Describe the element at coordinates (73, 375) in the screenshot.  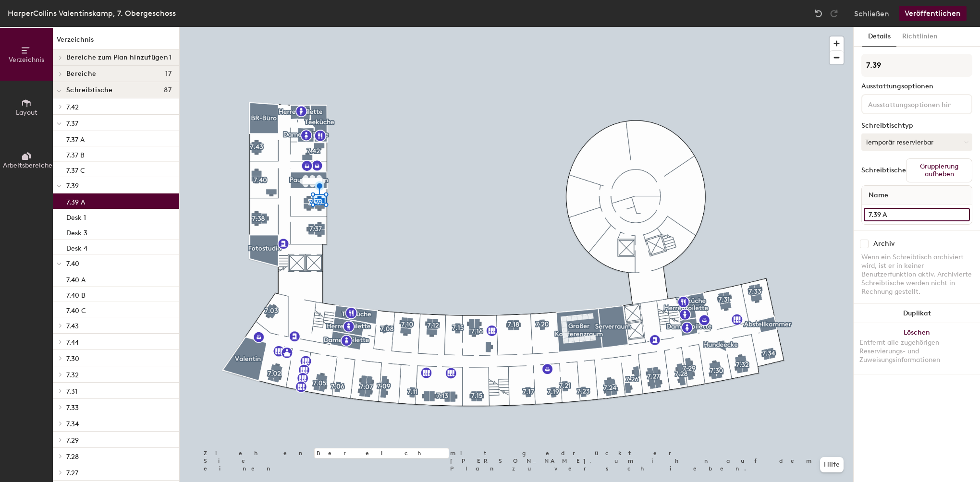
I see `span: 7.32` at that location.